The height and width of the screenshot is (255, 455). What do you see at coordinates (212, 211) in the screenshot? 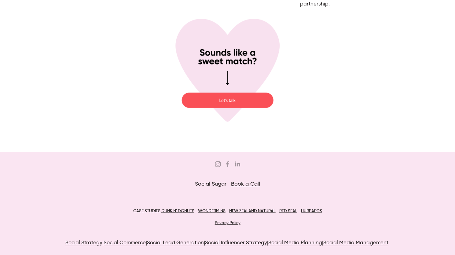
I see `a: WONDERMINS` at bounding box center [212, 211].